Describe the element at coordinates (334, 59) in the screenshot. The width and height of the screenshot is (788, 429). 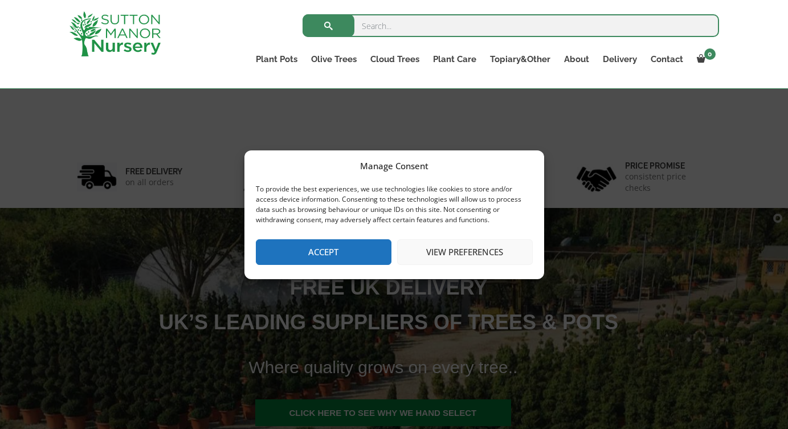
I see `a: Olive Trees` at that location.